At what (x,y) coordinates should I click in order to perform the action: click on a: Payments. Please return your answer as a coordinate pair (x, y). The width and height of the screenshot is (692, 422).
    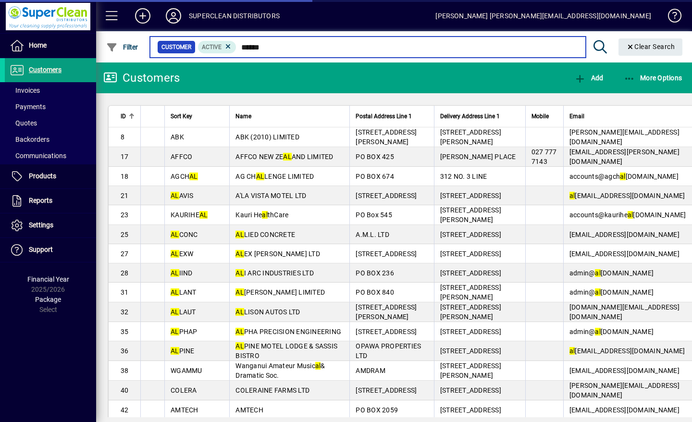
    Looking at the image, I should click on (50, 107).